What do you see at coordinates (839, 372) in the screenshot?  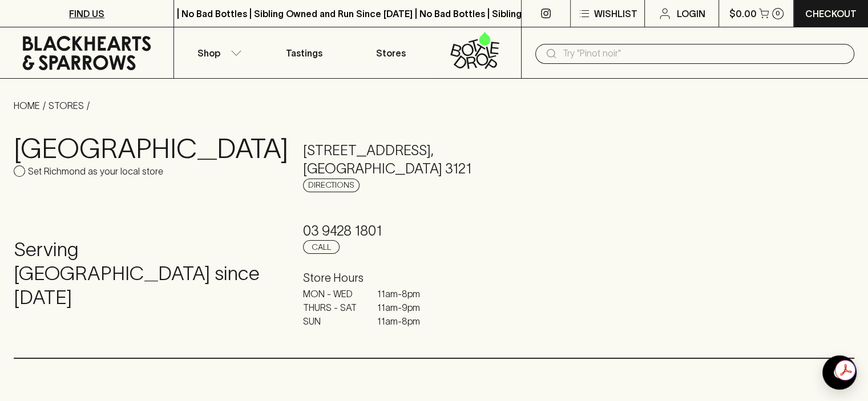 I see `img: bubble-icon` at bounding box center [839, 372].